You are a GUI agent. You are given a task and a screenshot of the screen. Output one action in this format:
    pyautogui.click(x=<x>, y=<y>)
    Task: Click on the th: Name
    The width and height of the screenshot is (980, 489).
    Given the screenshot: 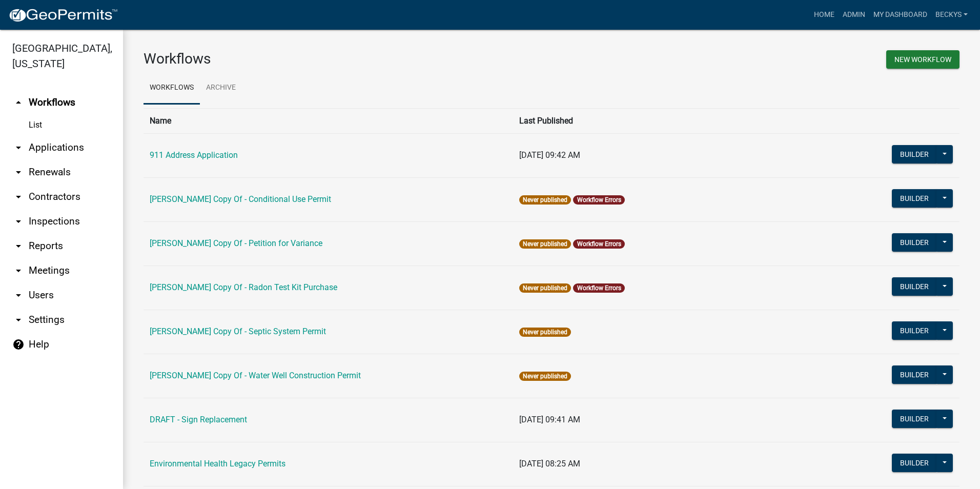 What is the action you would take?
    pyautogui.click(x=328, y=120)
    